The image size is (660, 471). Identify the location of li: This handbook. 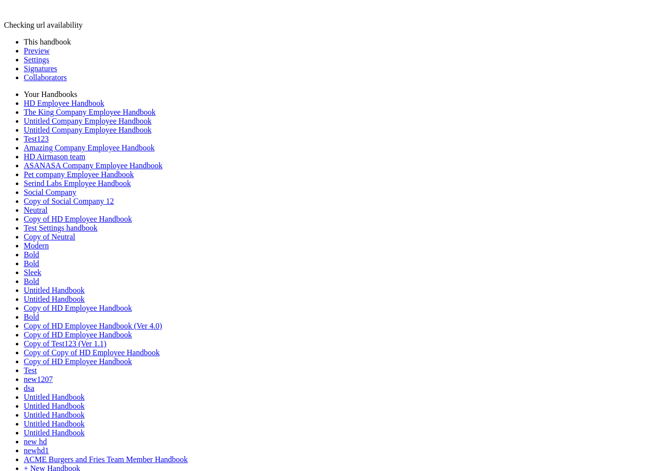
(340, 42).